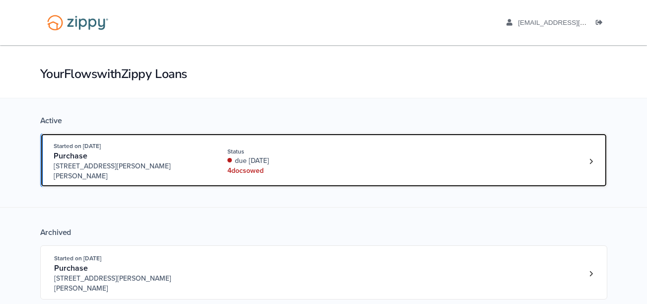 This screenshot has height=304, width=647. Describe the element at coordinates (592, 274) in the screenshot. I see `a: Loan number 3844698` at that location.